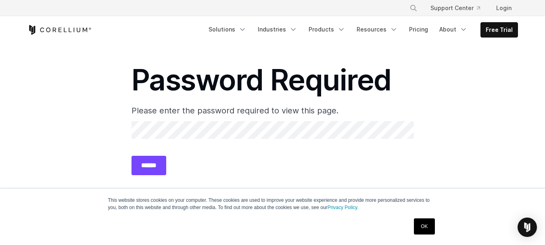 This screenshot has height=245, width=545. What do you see at coordinates (527, 227) in the screenshot?
I see `div: Open Intercom Messenger` at bounding box center [527, 227].